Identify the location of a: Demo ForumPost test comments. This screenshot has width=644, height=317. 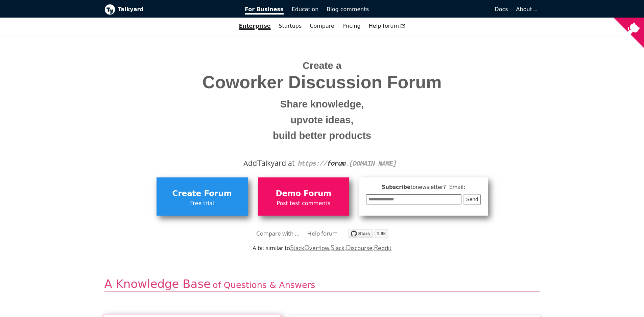
(304, 197).